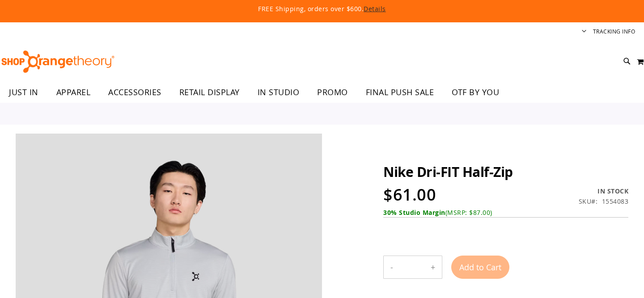  Describe the element at coordinates (412, 267) in the screenshot. I see `input: Product quantity` at that location.